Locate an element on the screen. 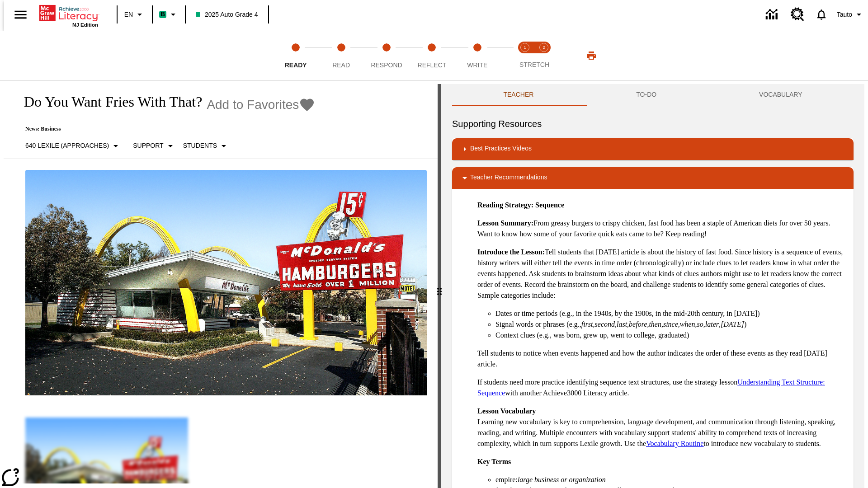  strong: Lesson Summary: is located at coordinates (505, 223).